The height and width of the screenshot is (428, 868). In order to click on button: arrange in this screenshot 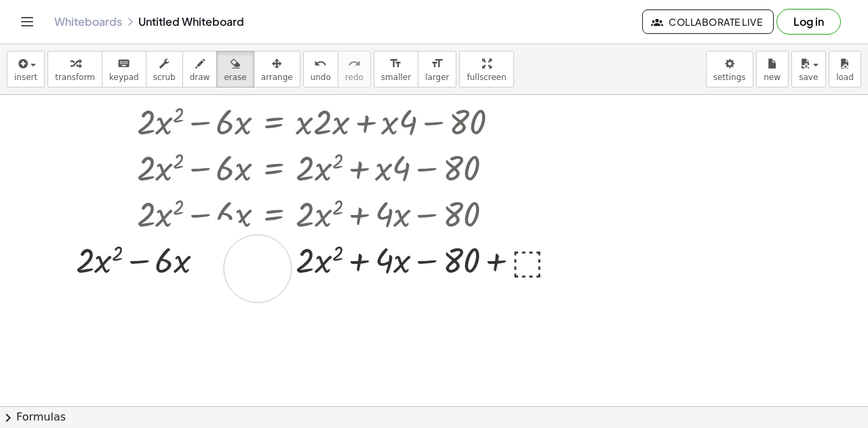, I will do `click(277, 69)`.